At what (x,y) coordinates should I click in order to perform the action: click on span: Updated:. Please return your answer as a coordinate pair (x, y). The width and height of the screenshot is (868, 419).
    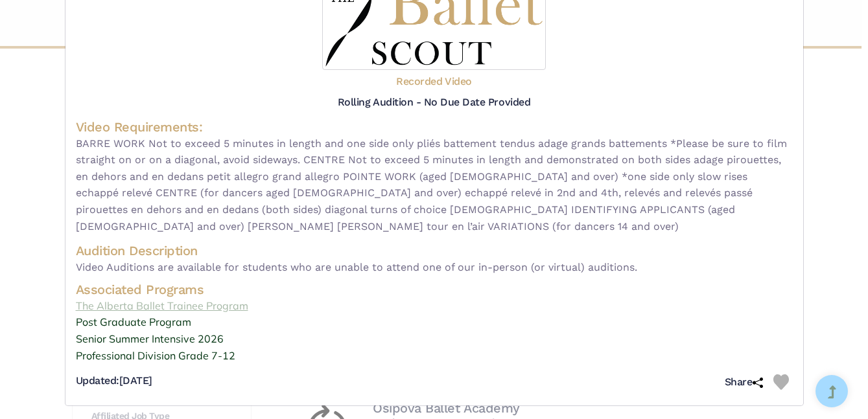
    Looking at the image, I should click on (97, 381).